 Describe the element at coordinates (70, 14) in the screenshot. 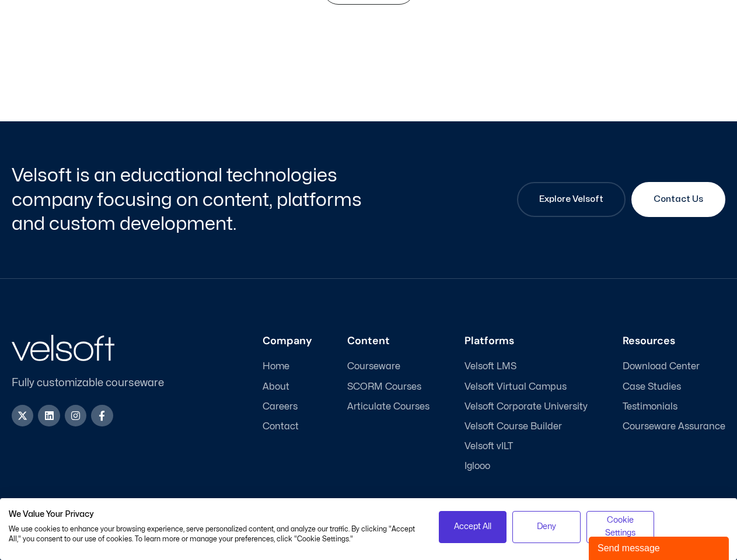

I see `div: Send message` at that location.